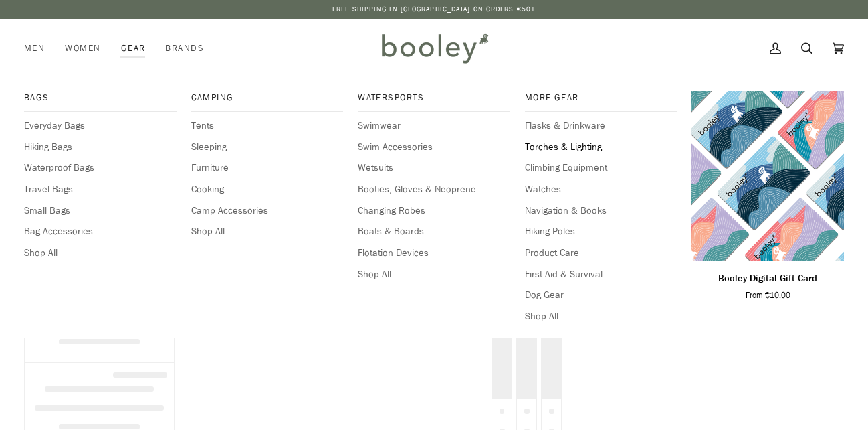 Image resolution: width=868 pixels, height=430 pixels. I want to click on span: Brands, so click(185, 48).